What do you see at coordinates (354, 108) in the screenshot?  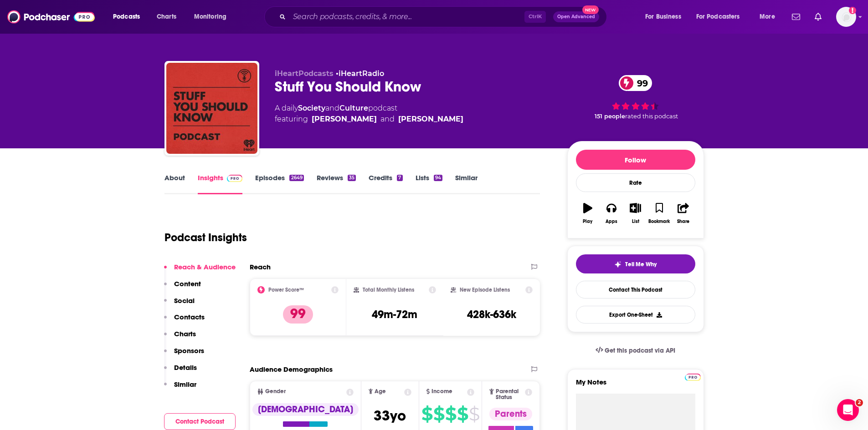 I see `a: Culture` at bounding box center [354, 108].